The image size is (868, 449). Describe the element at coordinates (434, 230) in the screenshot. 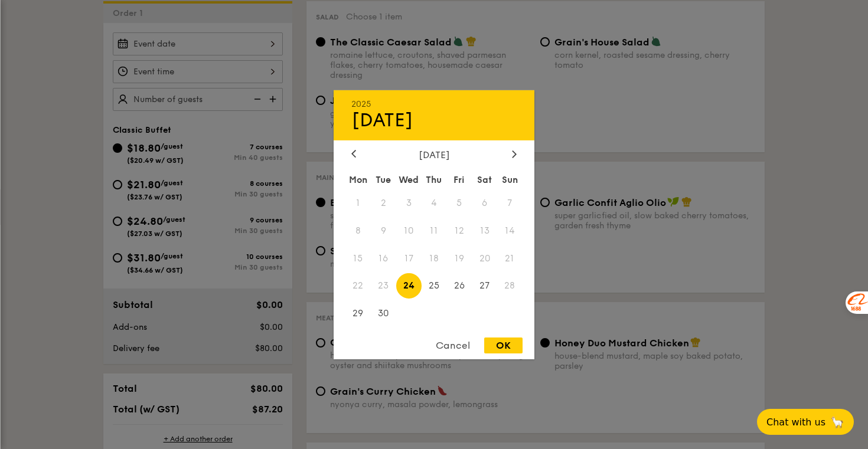

I see `span: 11` at that location.